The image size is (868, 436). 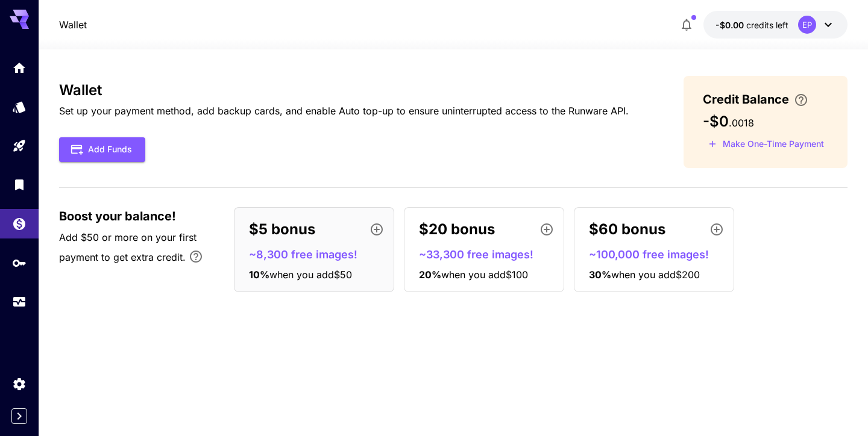 I want to click on span: Boost your balance!, so click(x=117, y=216).